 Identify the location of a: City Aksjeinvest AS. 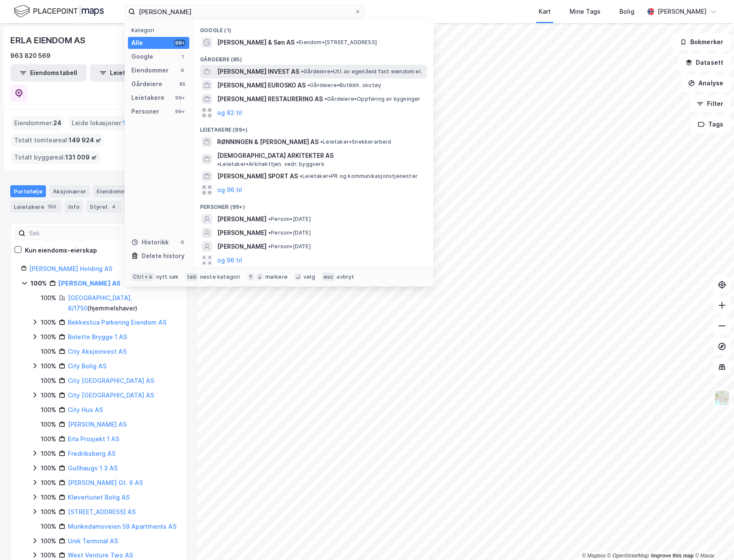
(97, 351).